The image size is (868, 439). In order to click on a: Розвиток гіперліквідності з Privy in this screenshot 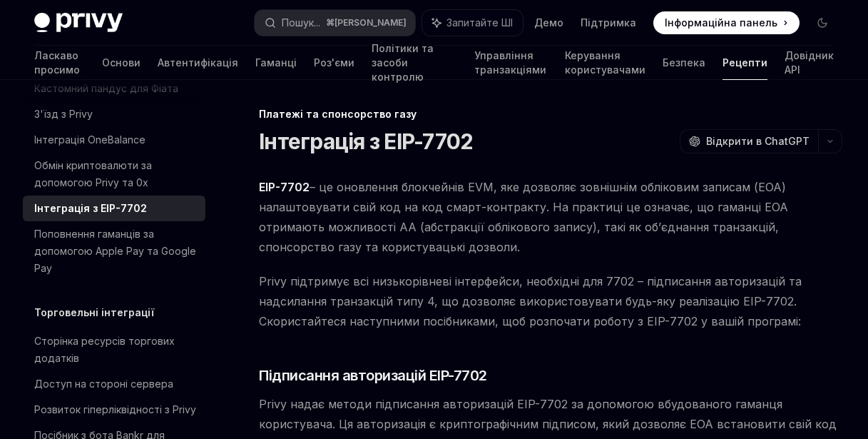, I will do `click(115, 410)`.